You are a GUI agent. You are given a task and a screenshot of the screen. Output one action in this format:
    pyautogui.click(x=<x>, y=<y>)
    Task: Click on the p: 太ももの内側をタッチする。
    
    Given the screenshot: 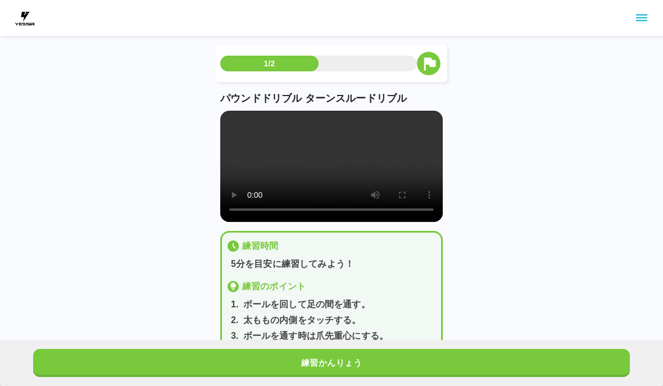 What is the action you would take?
    pyautogui.click(x=302, y=320)
    